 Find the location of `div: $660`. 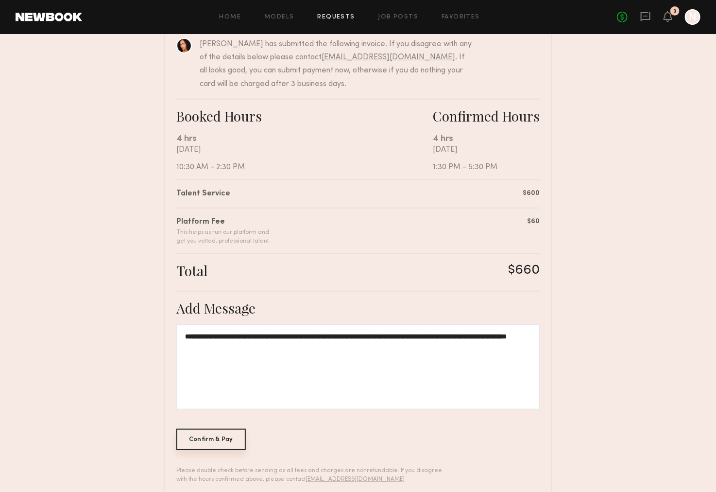

div: $660 is located at coordinates (524, 270).